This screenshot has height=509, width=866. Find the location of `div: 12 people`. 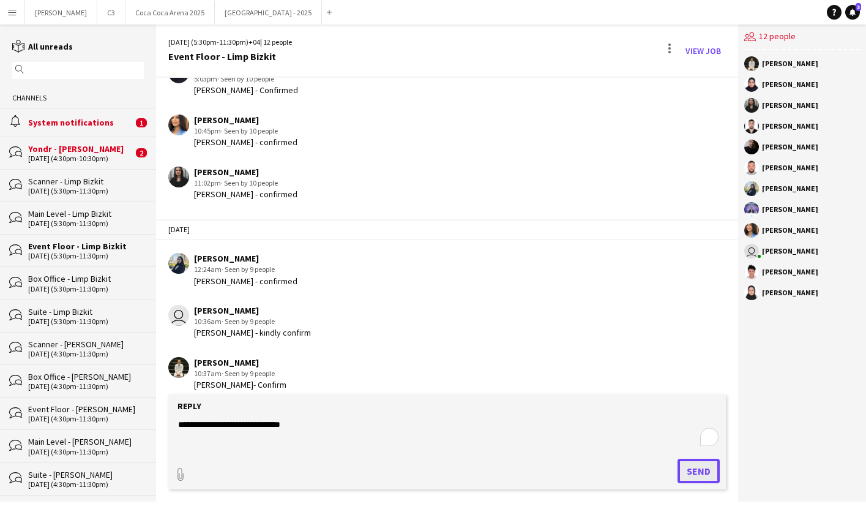

div: 12 people is located at coordinates (802, 37).